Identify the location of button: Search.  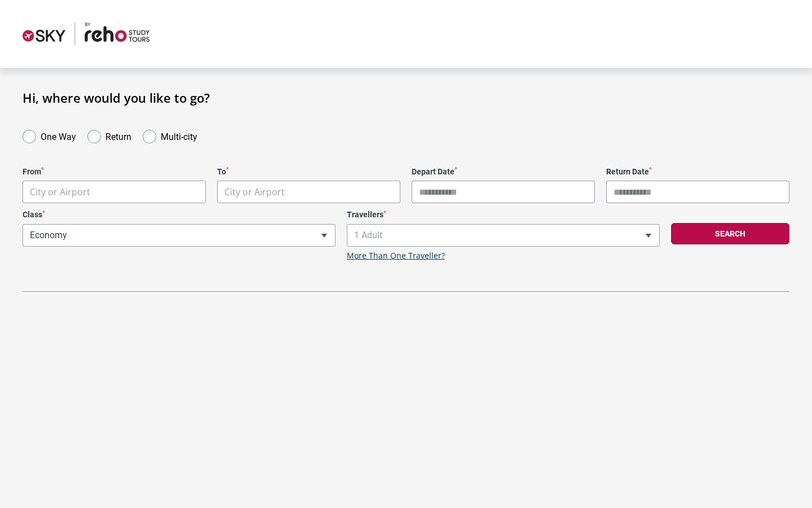
(730, 233).